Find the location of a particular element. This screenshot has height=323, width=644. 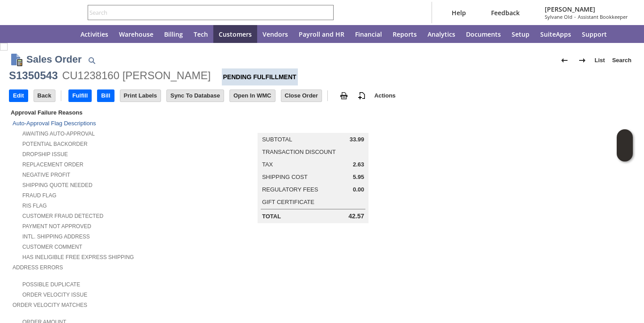

a: Fraud Flag is located at coordinates (39, 195).